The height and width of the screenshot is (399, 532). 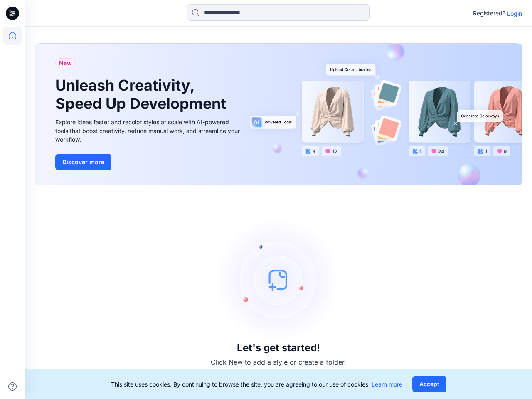 What do you see at coordinates (65, 63) in the screenshot?
I see `span: New` at bounding box center [65, 63].